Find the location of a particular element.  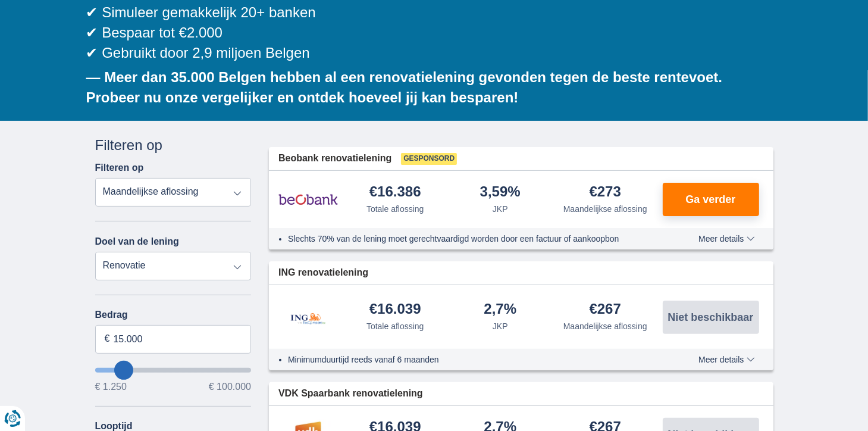

b: — Meer dan 35.000 Belgen hebben al een renovatielening gevonden tegen de beste rentevoet. Probeer... is located at coordinates (404, 87).